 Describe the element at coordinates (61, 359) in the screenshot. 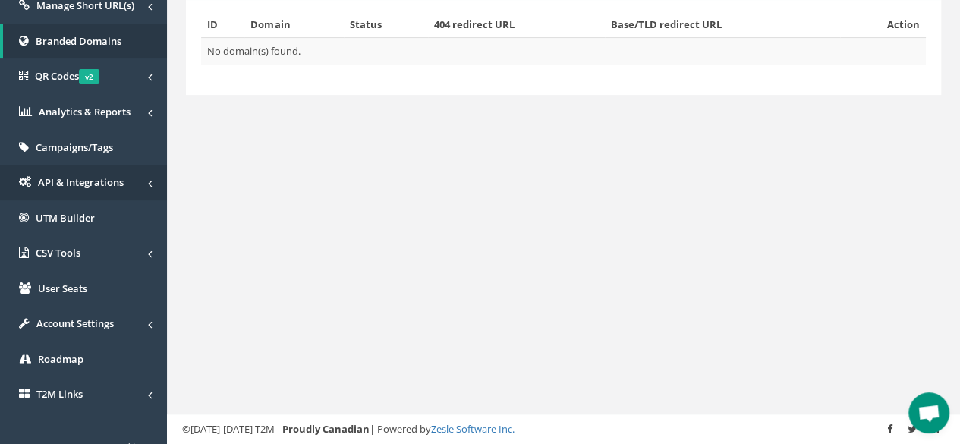

I see `span: Roadmap` at that location.